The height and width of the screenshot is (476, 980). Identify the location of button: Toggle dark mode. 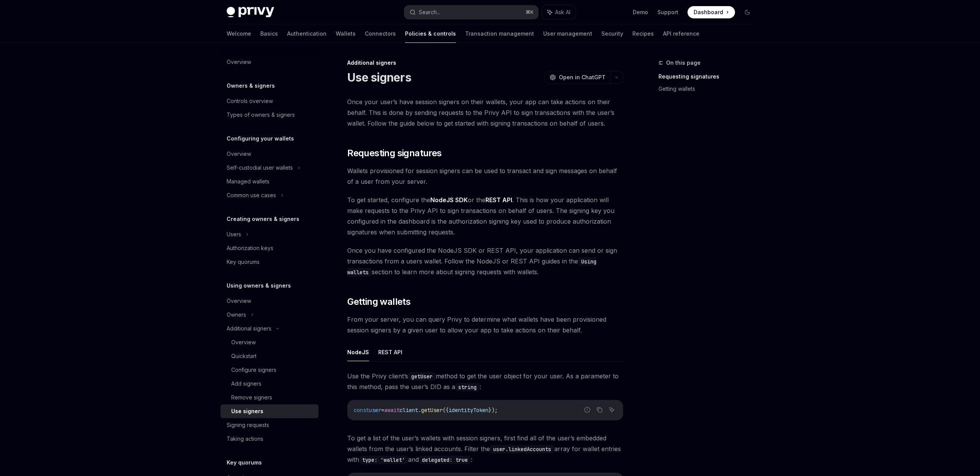
(747, 12).